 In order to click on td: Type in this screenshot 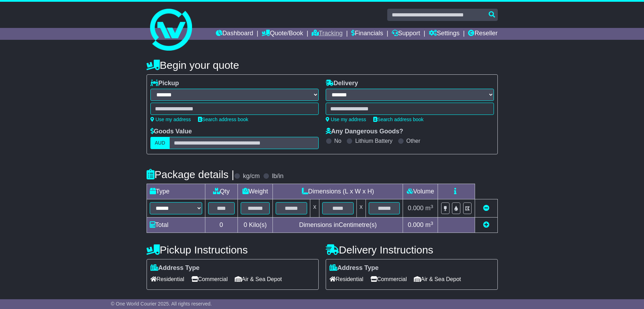, I will do `click(176, 192)`.